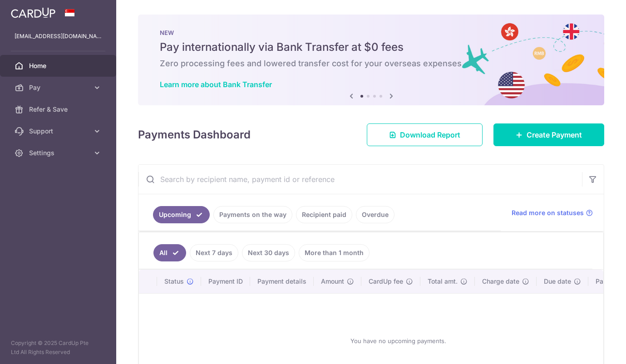  I want to click on span: Status, so click(173, 281).